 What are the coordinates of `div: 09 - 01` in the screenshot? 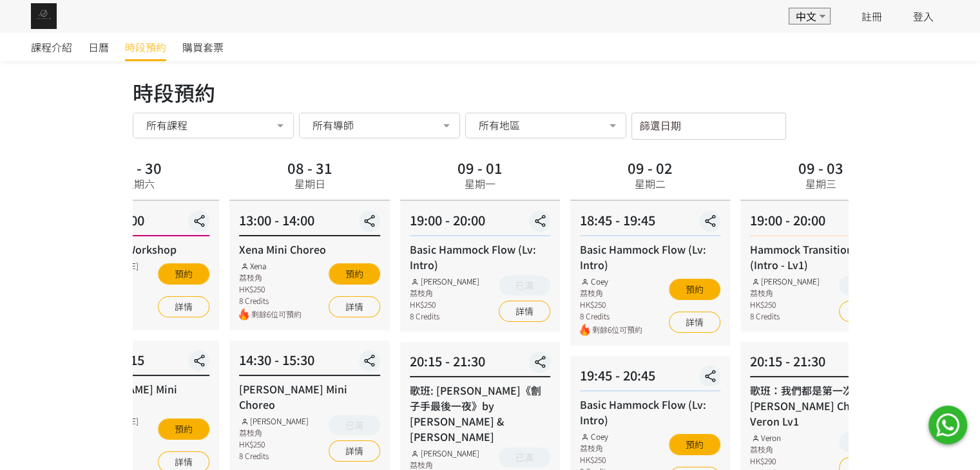 It's located at (480, 168).